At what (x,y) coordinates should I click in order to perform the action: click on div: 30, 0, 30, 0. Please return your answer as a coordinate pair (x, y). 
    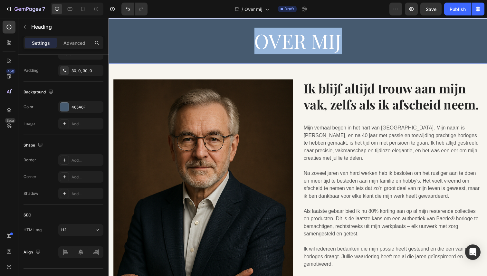
    Looking at the image, I should click on (87, 71).